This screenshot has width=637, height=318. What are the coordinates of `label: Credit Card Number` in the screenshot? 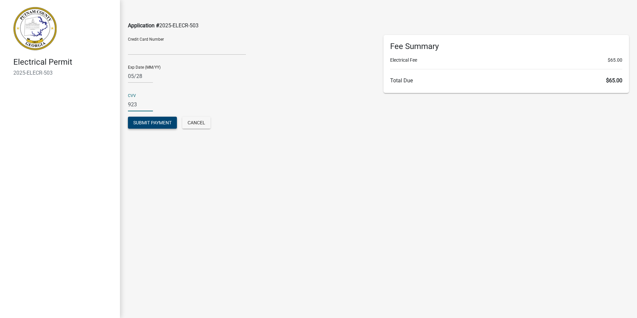 It's located at (146, 39).